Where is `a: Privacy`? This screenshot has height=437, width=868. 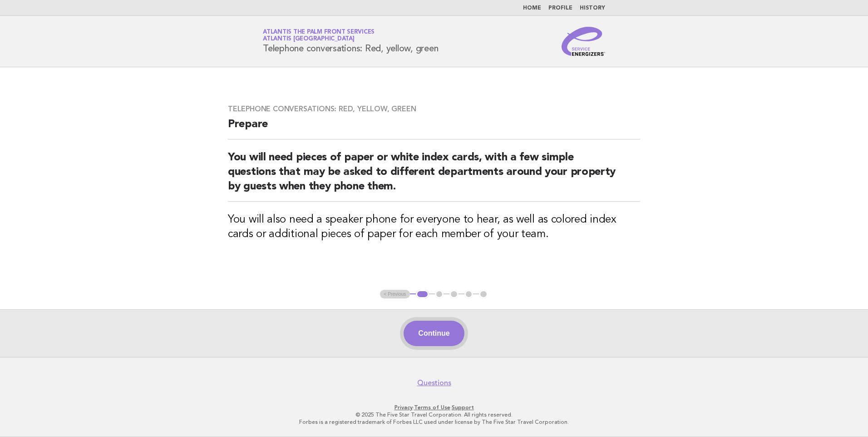 a: Privacy is located at coordinates (403, 407).